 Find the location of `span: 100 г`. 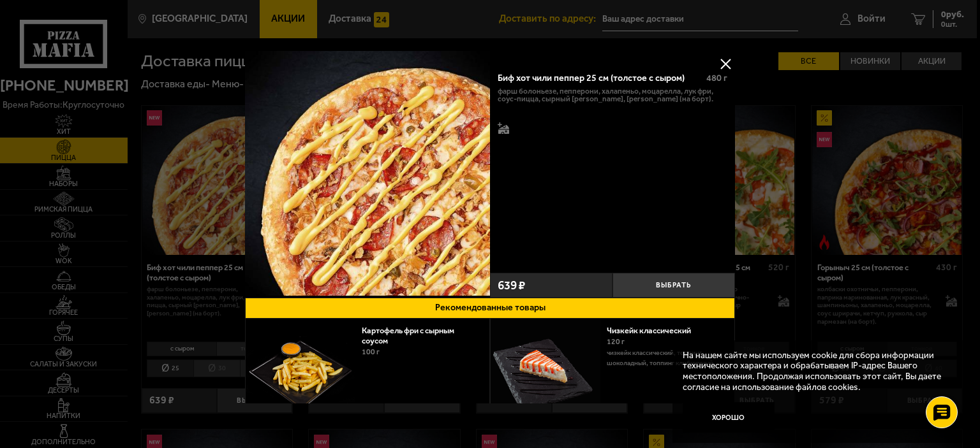

span: 100 г is located at coordinates (371, 352).